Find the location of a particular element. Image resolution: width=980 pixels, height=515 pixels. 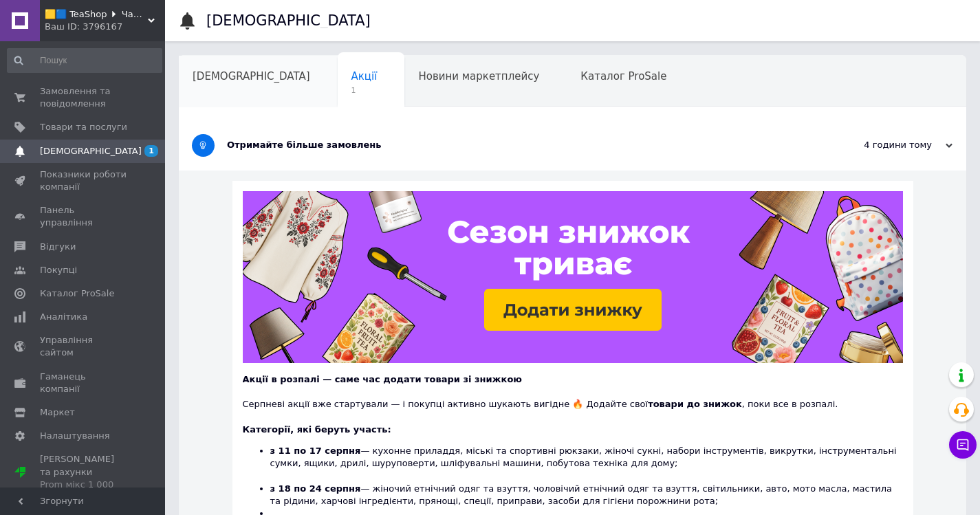

b: Категорії, які беруть участь: is located at coordinates (318, 429).